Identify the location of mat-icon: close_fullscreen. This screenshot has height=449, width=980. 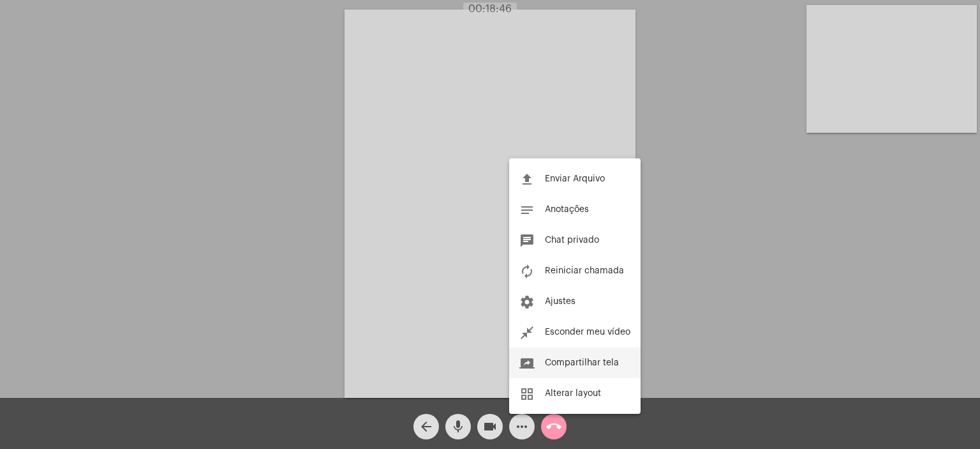
(527, 333).